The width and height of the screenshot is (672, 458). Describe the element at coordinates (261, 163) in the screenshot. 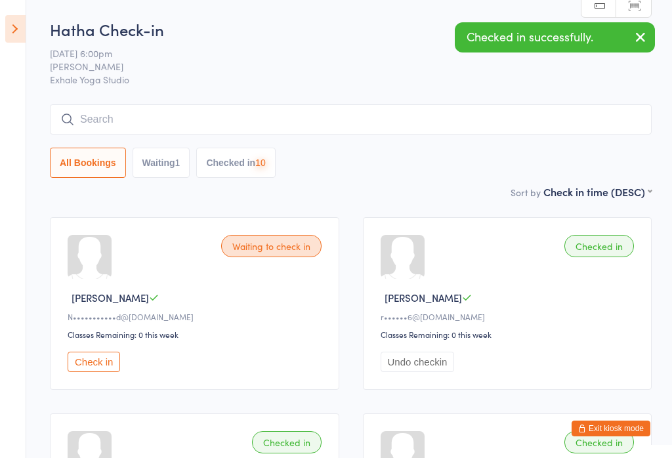

I see `div: 10` at that location.